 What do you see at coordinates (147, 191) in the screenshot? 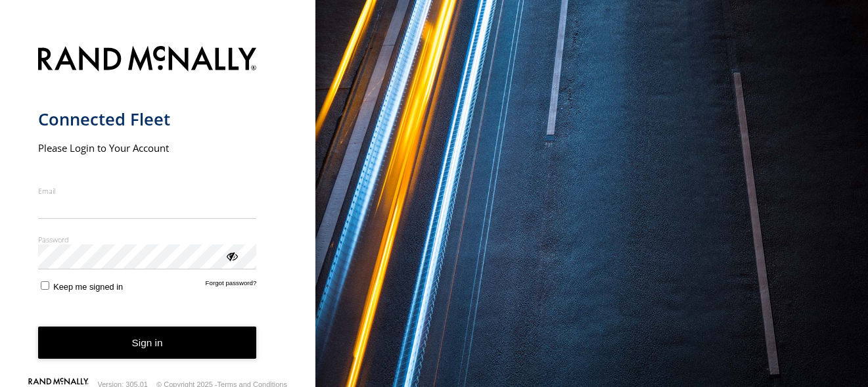
I see `label: Email` at bounding box center [147, 191].